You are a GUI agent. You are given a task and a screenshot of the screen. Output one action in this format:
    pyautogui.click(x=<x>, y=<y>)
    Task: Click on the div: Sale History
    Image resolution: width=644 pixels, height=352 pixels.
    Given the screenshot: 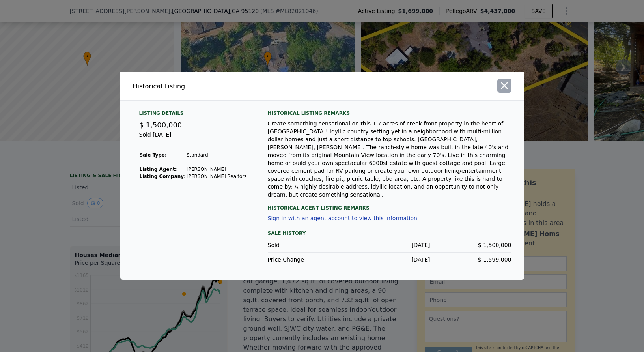 What is the action you would take?
    pyautogui.click(x=389, y=233)
    